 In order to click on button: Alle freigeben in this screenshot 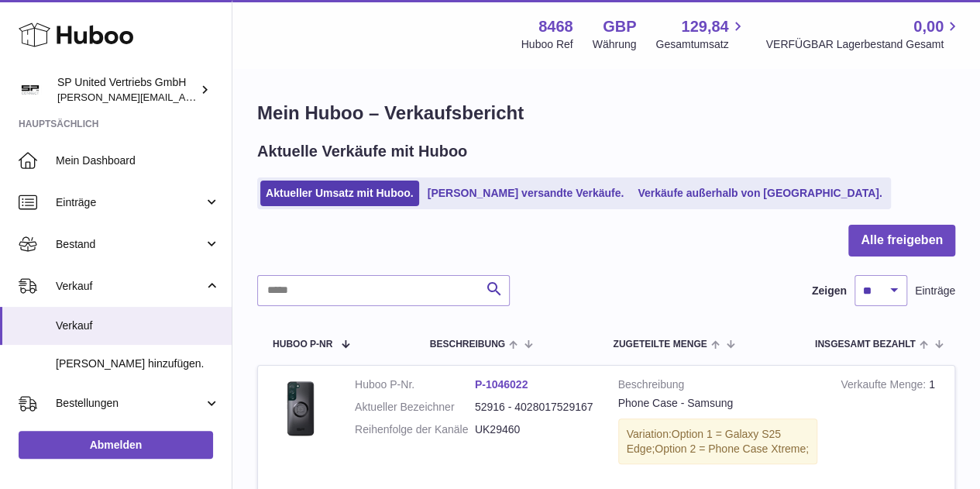, I will do `click(902, 240)`.